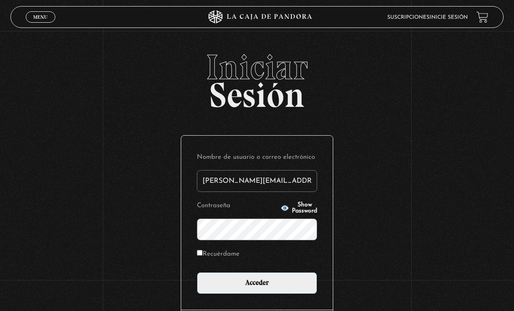 The height and width of the screenshot is (311, 514). What do you see at coordinates (482, 17) in the screenshot?
I see `a: View your shopping cart` at bounding box center [482, 17].